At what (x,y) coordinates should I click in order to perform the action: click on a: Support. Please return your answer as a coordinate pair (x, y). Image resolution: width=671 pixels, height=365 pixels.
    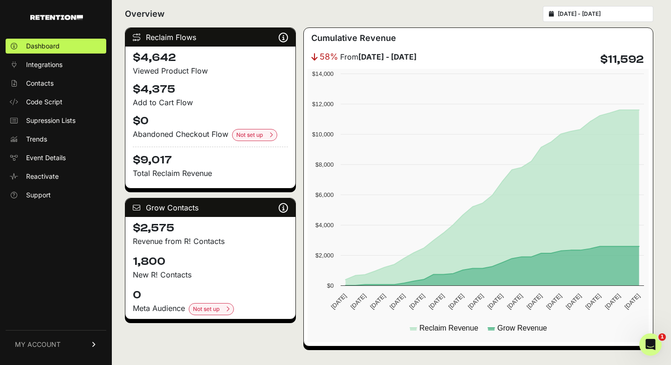
    Looking at the image, I should click on (56, 195).